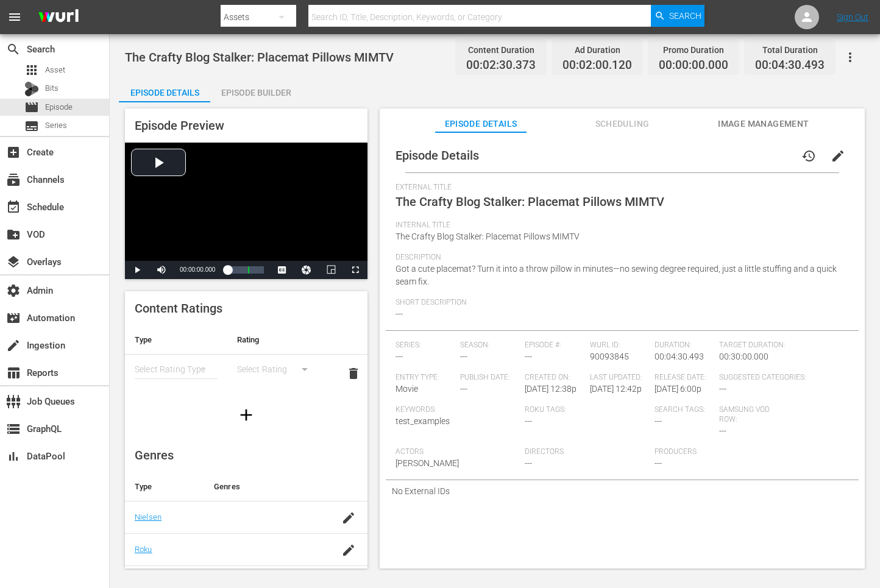 The image size is (880, 588). What do you see at coordinates (266, 487) in the screenshot?
I see `th: Genres` at bounding box center [266, 487].